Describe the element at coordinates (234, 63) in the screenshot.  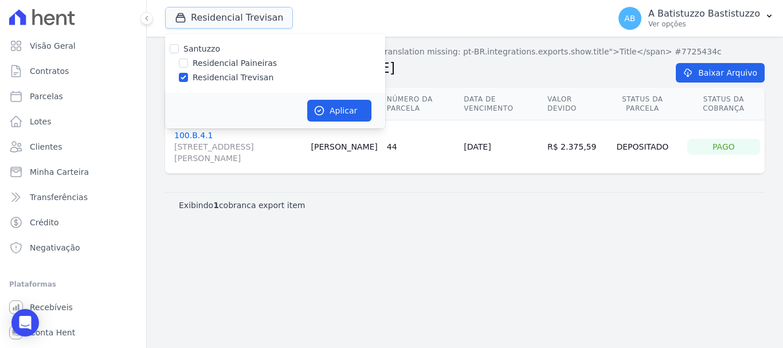
I see `label: Residencial Paineiras` at that location.